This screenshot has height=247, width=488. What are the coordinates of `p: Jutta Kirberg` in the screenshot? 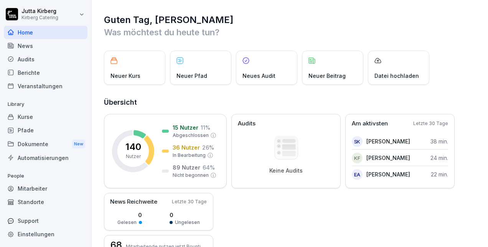 It's located at (40, 11).